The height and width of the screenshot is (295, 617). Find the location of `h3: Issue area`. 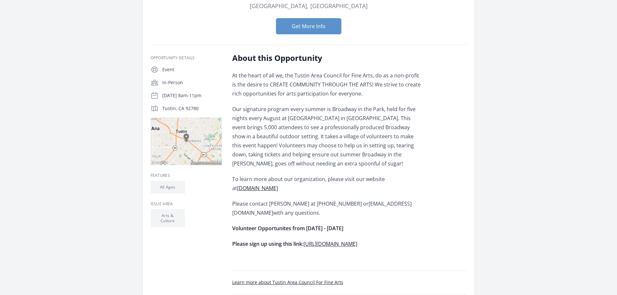

h3: Issue area is located at coordinates (186, 204).